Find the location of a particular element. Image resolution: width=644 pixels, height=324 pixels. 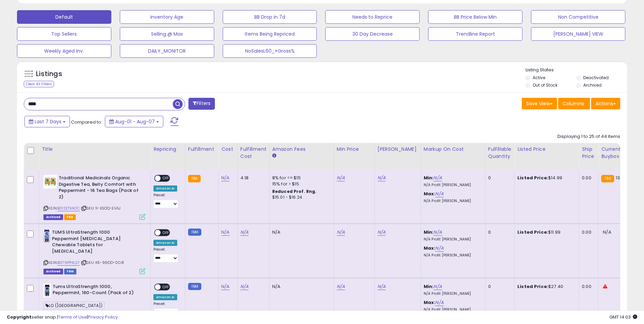

div: 4.18 is located at coordinates (252, 178).